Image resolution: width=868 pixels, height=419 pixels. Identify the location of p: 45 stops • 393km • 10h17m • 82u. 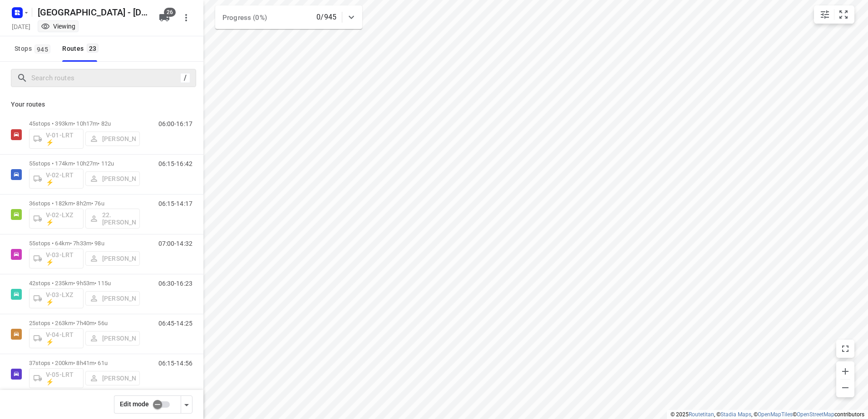
(85, 123).